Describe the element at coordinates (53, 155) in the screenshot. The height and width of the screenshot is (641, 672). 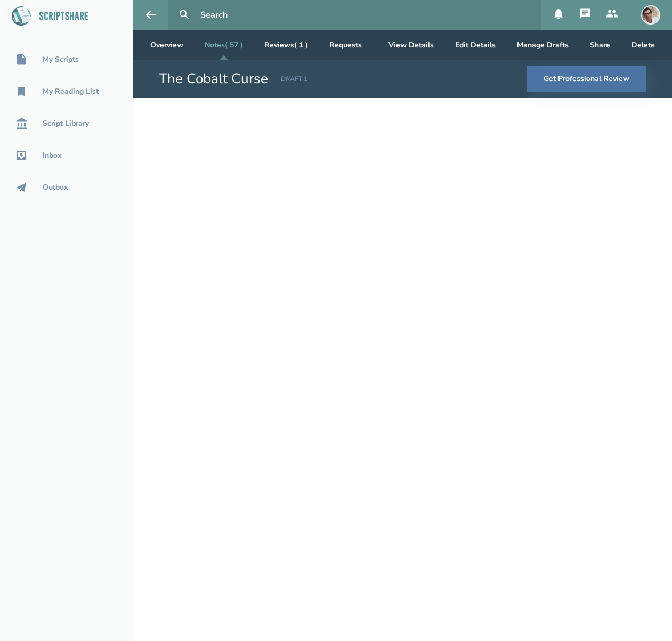
I see `div: Inbox` at that location.